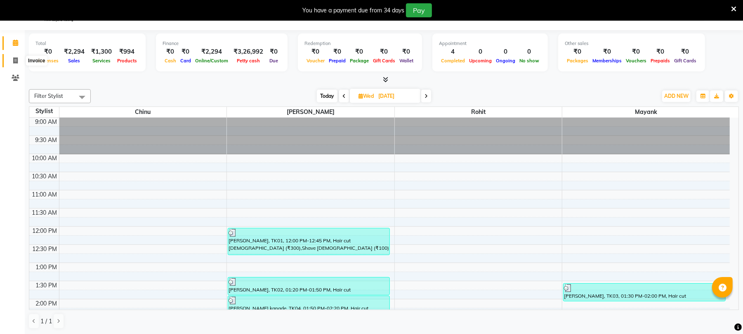  Describe the element at coordinates (47, 285) in the screenshot. I see `div: 1:30 PM` at that location.